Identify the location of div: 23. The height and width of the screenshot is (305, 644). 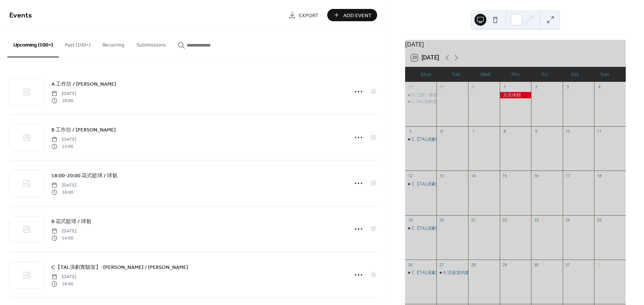
(535, 220).